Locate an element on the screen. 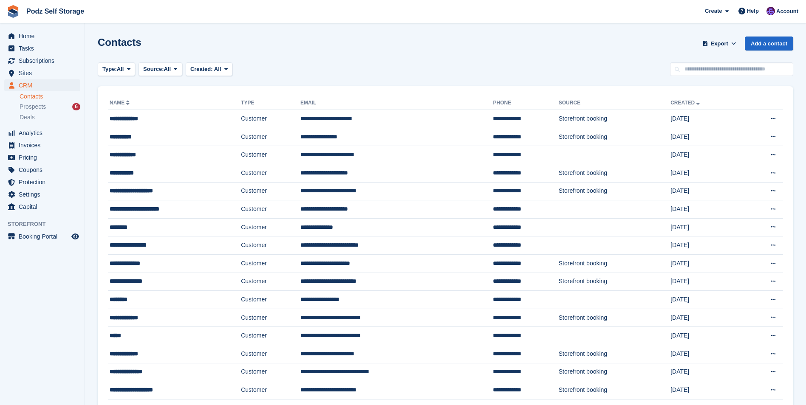 This screenshot has width=806, height=405. span: Home is located at coordinates (44, 36).